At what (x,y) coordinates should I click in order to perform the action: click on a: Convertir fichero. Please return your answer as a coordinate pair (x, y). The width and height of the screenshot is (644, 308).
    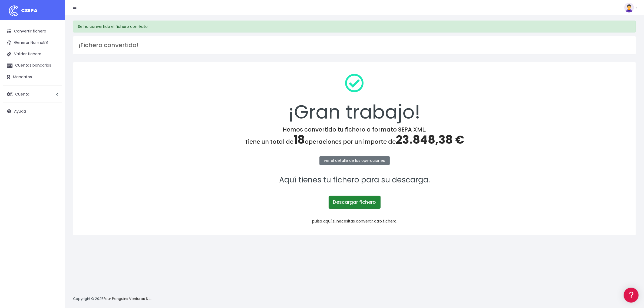
    Looking at the image, I should click on (32, 32).